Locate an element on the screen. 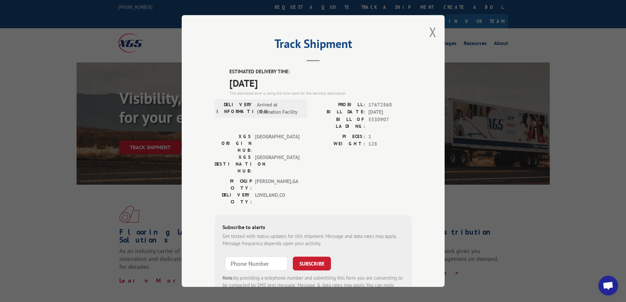 Image resolution: width=626 pixels, height=302 pixels. label: DELIVERY CITY: is located at coordinates (233, 198).